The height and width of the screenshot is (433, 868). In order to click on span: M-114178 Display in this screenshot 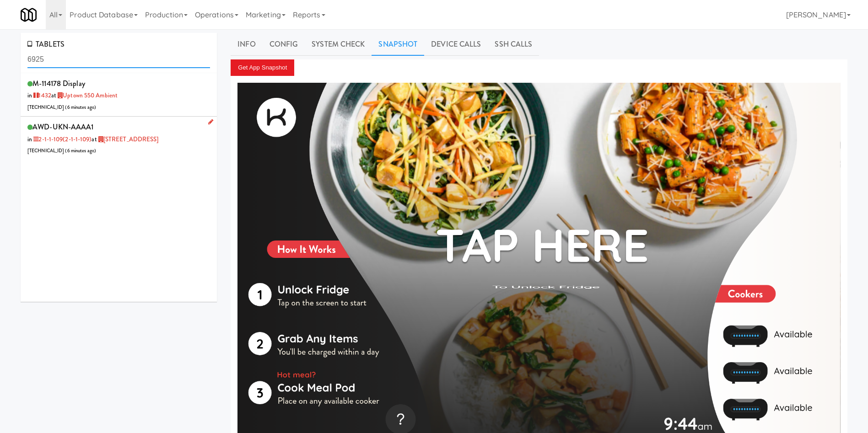, I will do `click(58, 83)`.